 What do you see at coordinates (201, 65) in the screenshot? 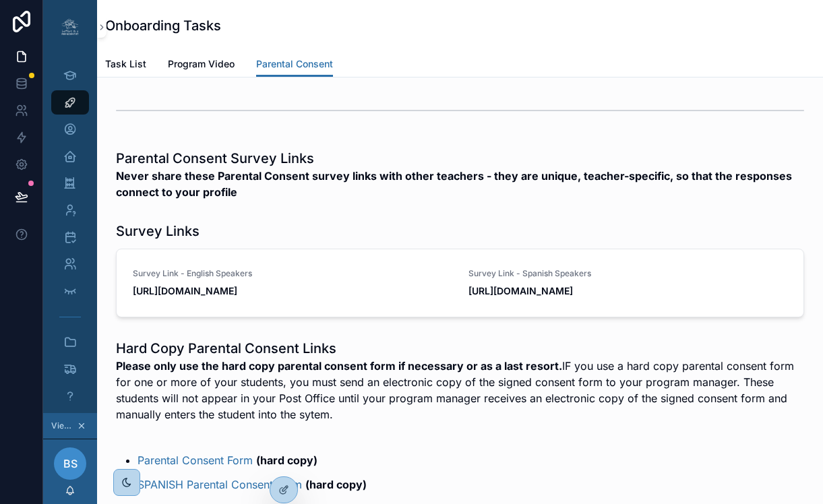
I see `a: Program Video` at bounding box center [201, 65].